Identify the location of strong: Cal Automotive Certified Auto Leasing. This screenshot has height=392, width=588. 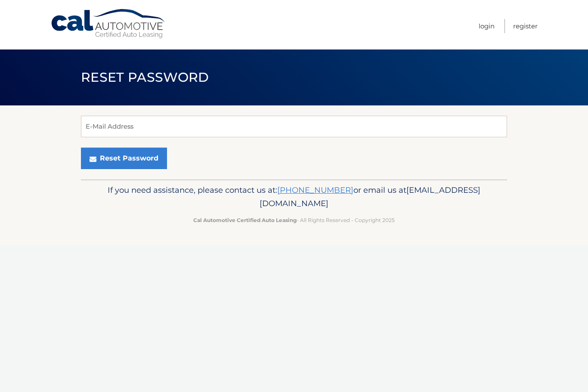
(245, 220).